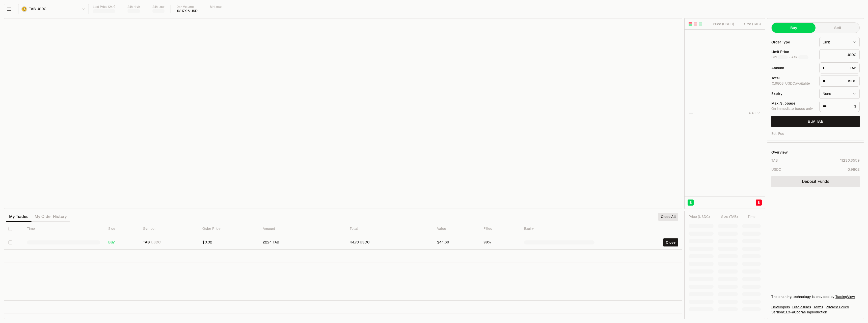 This screenshot has height=323, width=868. What do you see at coordinates (691, 203) in the screenshot?
I see `span: B` at bounding box center [691, 203].